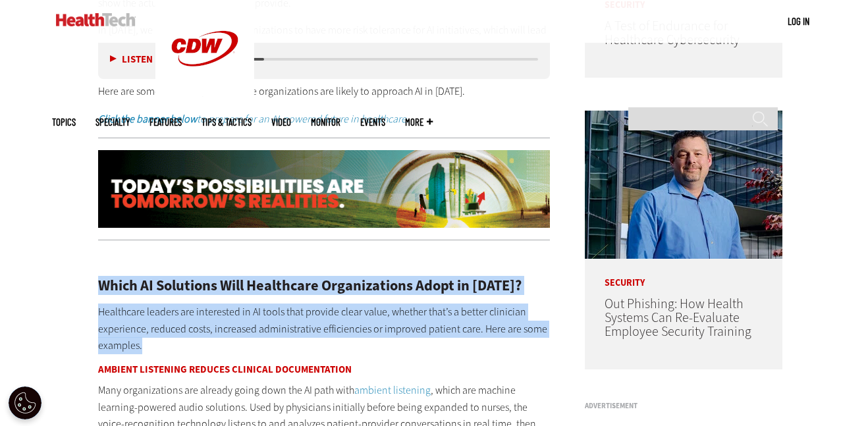 The width and height of the screenshot is (868, 426). What do you see at coordinates (392, 390) in the screenshot?
I see `a: ambient listening` at bounding box center [392, 390].